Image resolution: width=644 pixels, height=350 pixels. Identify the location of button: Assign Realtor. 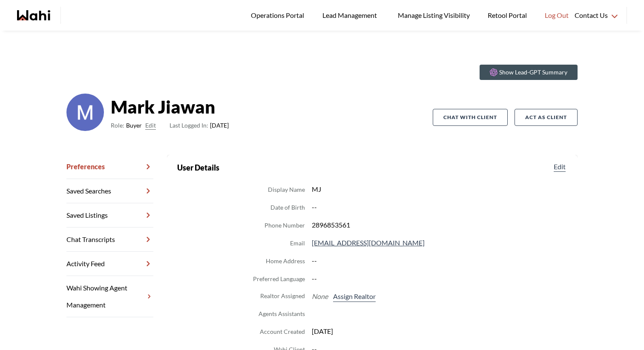
(354, 297).